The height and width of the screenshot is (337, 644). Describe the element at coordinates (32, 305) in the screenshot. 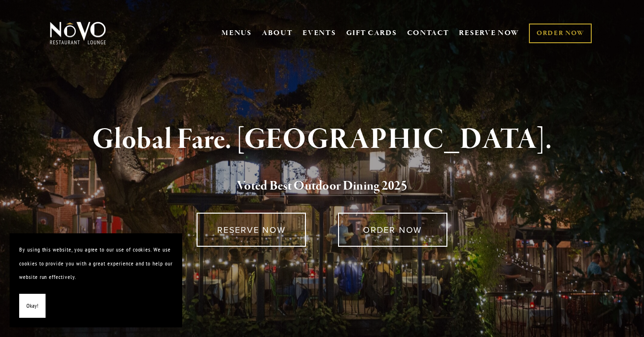

I see `span: Okay!` at that location.